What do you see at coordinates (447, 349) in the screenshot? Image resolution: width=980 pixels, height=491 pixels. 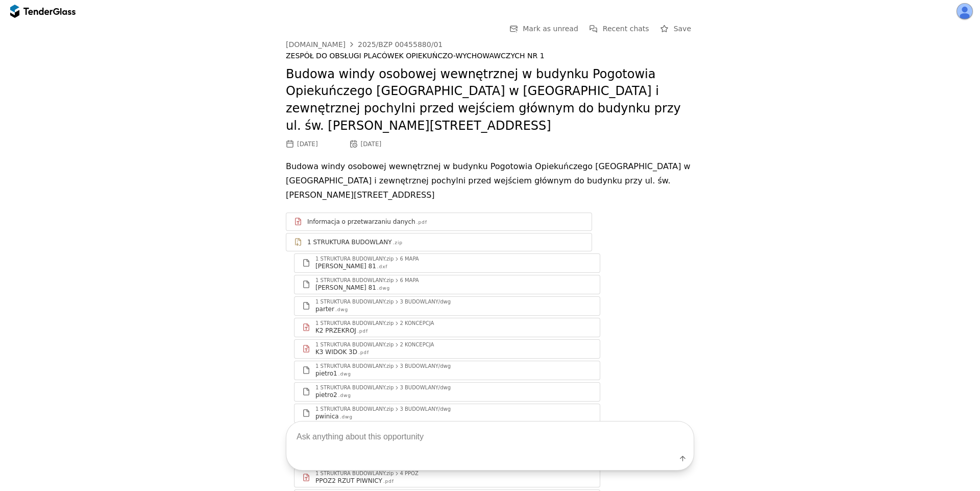 I see `a: 1 STRUKTURA BUDOWLANY.zip2 KONCEPCJAK3 WIDOK 3D.pdf` at bounding box center [447, 349].